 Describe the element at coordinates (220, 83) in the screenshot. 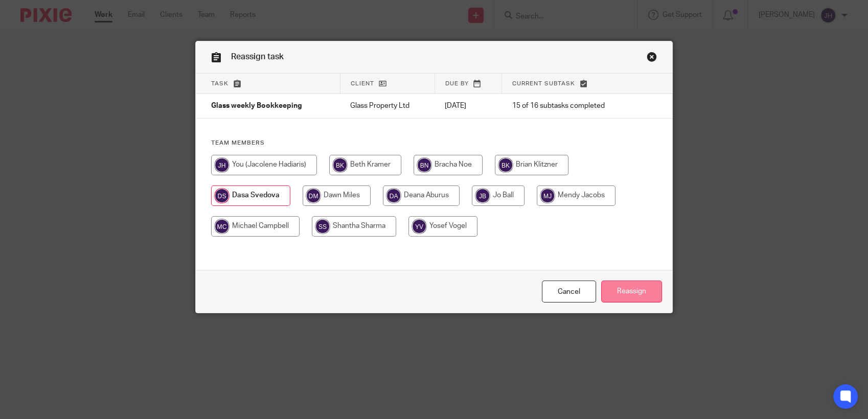

I see `span: Task` at that location.